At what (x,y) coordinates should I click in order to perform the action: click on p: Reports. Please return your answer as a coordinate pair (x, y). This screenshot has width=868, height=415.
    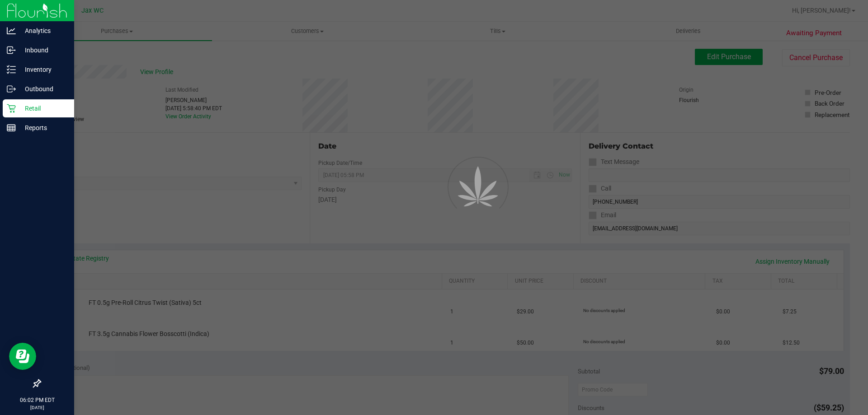
    Looking at the image, I should click on (43, 128).